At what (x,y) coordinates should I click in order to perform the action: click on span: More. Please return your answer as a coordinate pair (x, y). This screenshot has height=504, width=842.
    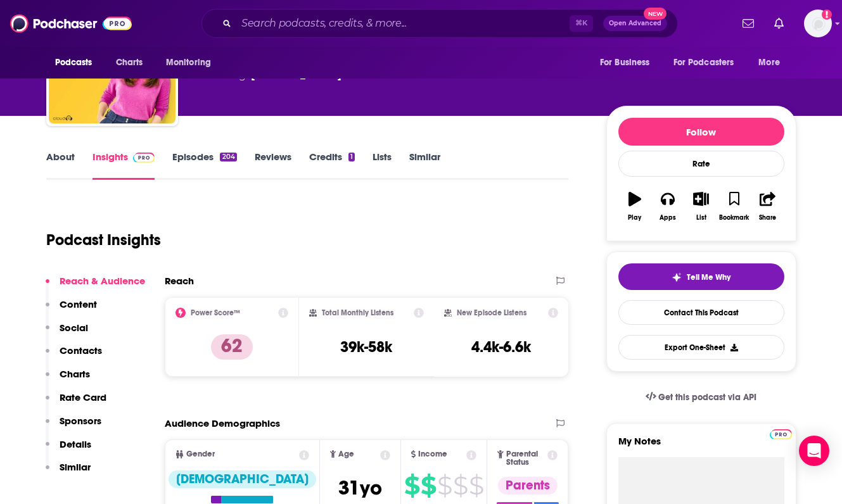
    Looking at the image, I should click on (769, 63).